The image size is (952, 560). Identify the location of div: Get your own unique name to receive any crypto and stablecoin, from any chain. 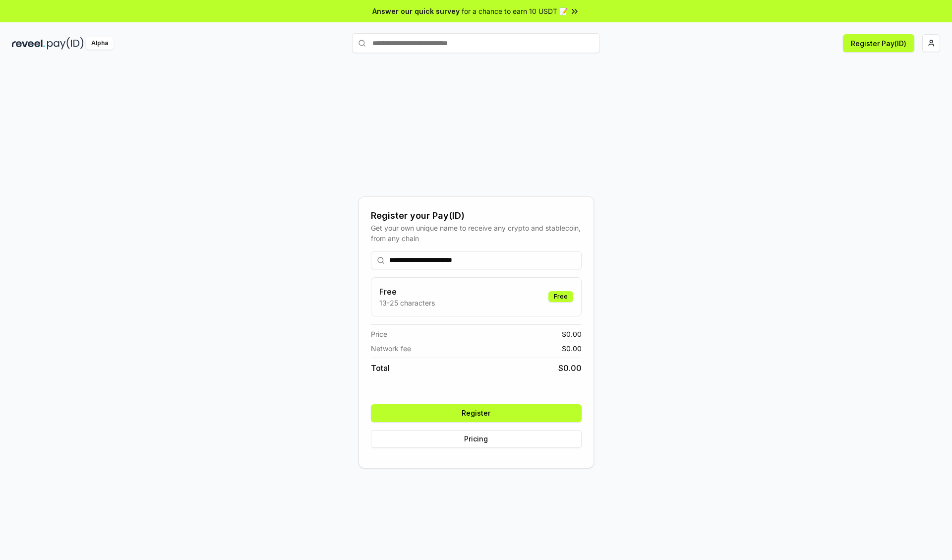
(476, 233).